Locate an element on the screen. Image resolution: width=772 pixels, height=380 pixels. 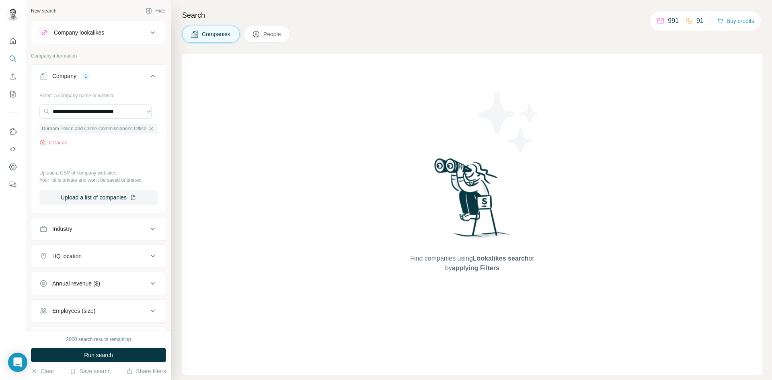
div: Open Intercom Messenger is located at coordinates (18, 362).